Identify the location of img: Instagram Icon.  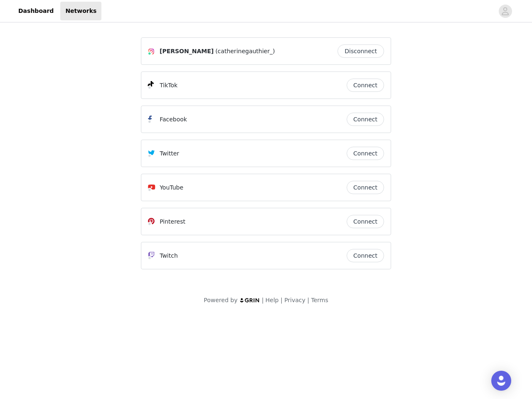
(151, 51).